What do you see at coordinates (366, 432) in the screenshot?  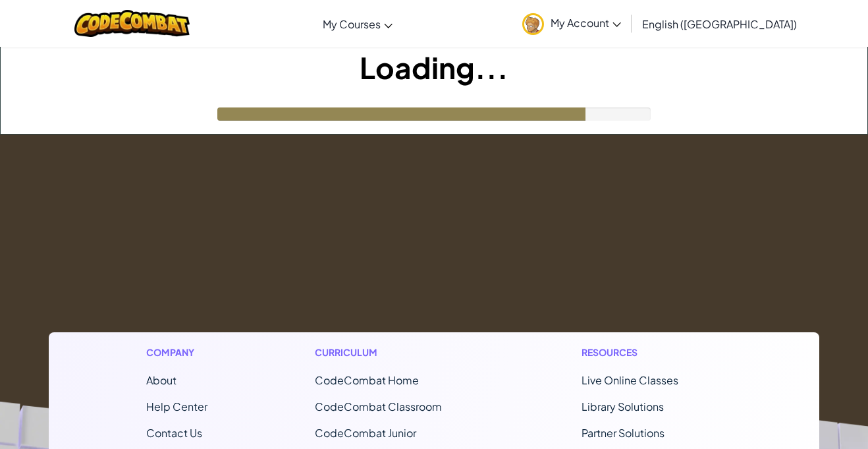 I see `a: CodeCombat Junior` at bounding box center [366, 432].